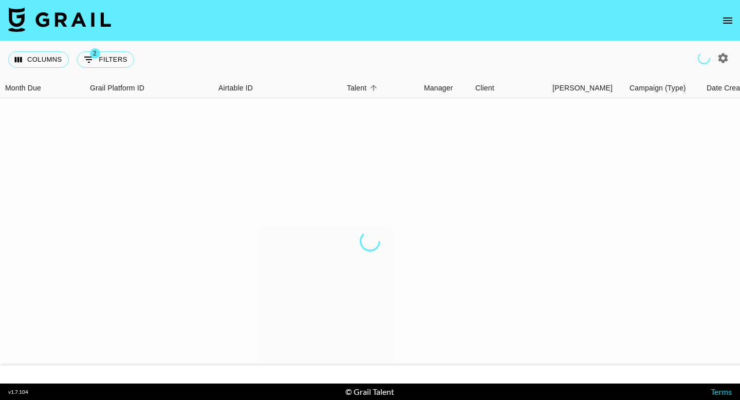 The height and width of the screenshot is (400, 740). Describe the element at coordinates (95, 53) in the screenshot. I see `span: 2` at that location.